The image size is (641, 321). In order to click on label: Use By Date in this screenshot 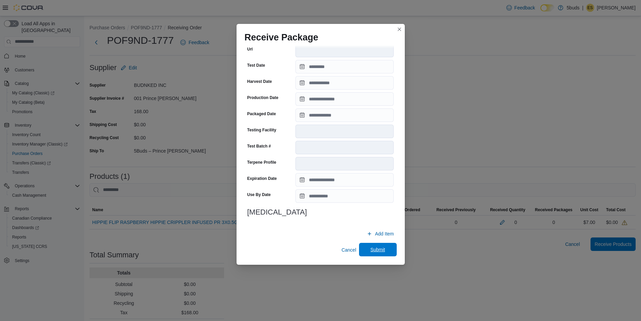, I will do `click(259, 194)`.